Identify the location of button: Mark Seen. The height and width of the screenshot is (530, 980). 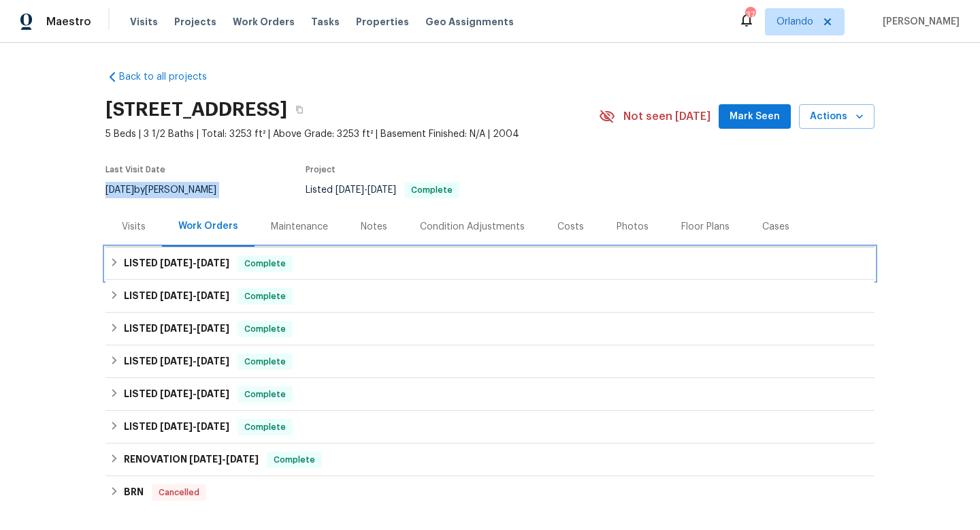
(755, 116).